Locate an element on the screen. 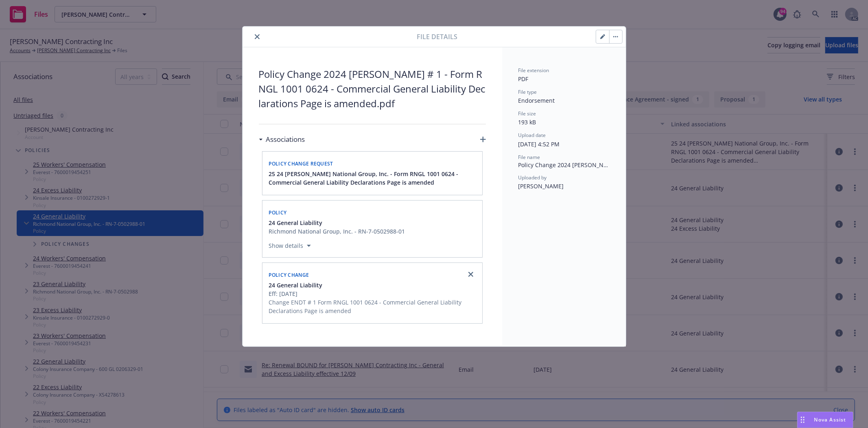 The height and width of the screenshot is (428, 868). h3: Associations is located at coordinates (286, 139).